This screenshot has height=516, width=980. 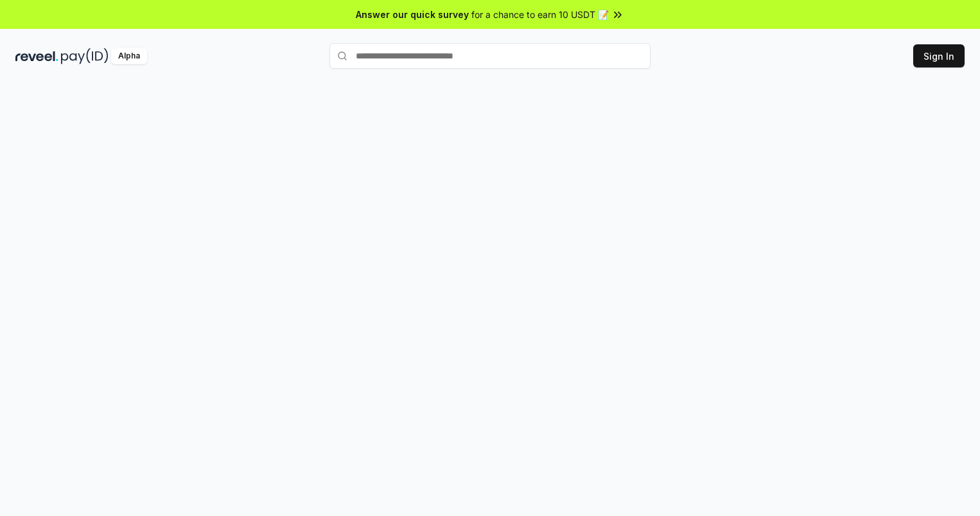 I want to click on button: Sign In, so click(x=939, y=56).